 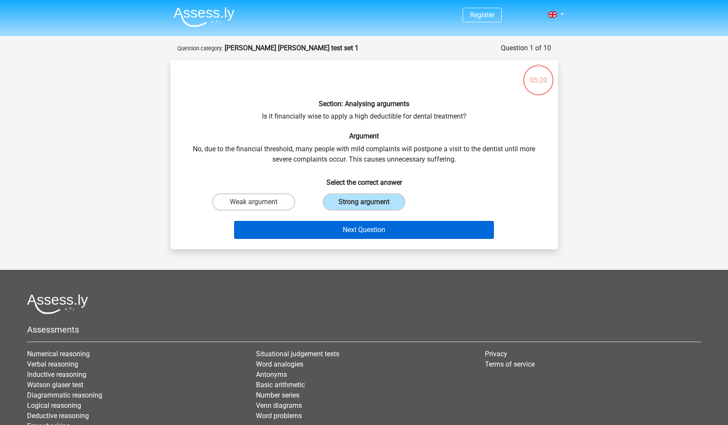 I want to click on a: Logical reasoning, so click(x=54, y=405).